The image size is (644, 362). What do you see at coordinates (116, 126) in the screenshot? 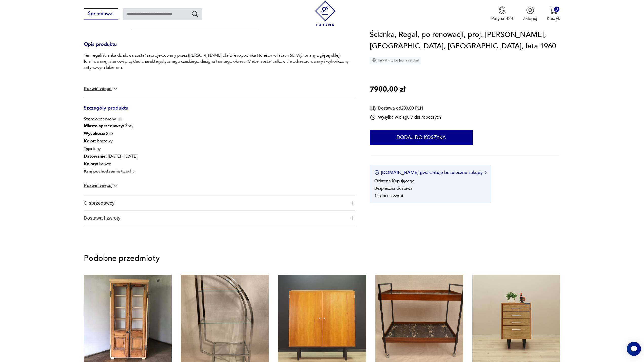
I see `p: Żory` at bounding box center [116, 126].